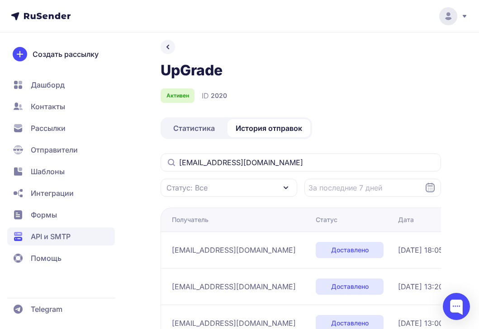  I want to click on input: Datepicker input, so click(372, 188).